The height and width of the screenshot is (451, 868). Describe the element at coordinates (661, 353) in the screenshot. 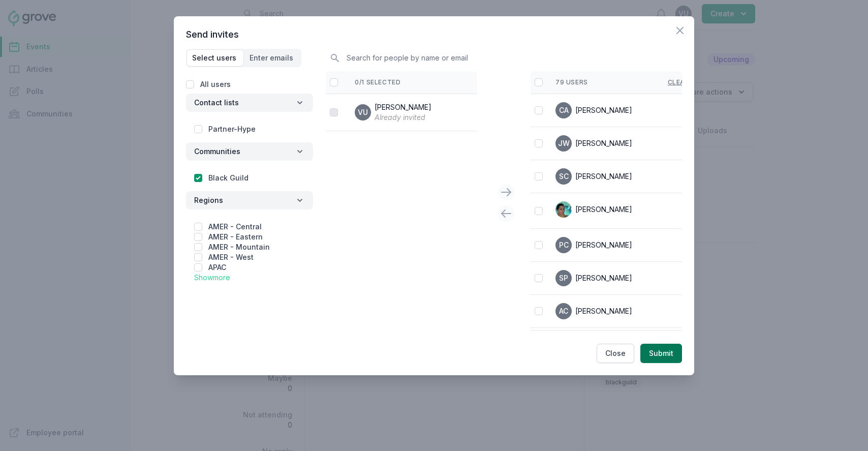

I see `button: Submit` at that location.